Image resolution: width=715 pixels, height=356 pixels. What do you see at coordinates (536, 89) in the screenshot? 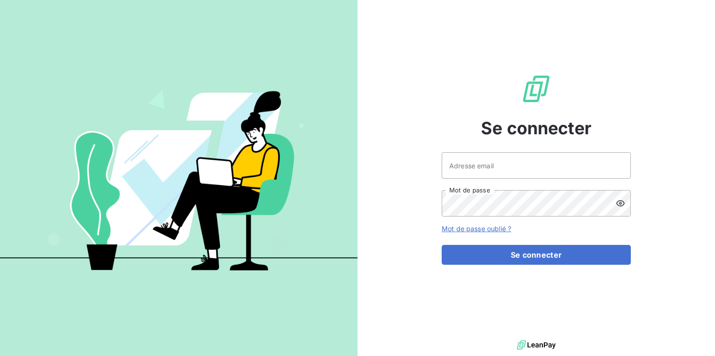
I see `img: Logo LeanPay` at bounding box center [536, 89].